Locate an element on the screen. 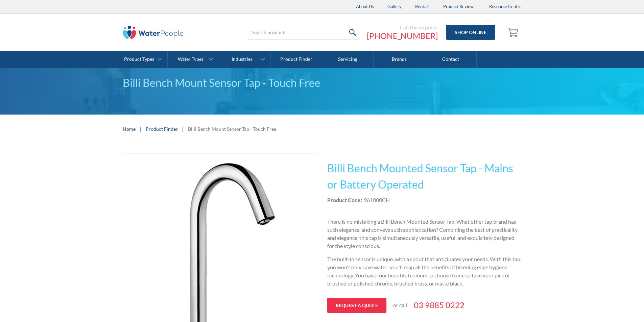  a: 03 9885 0222 is located at coordinates (439, 305).